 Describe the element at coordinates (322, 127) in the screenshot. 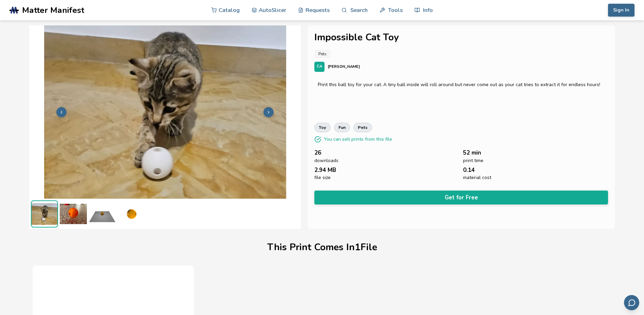

I see `a: toy` at that location.